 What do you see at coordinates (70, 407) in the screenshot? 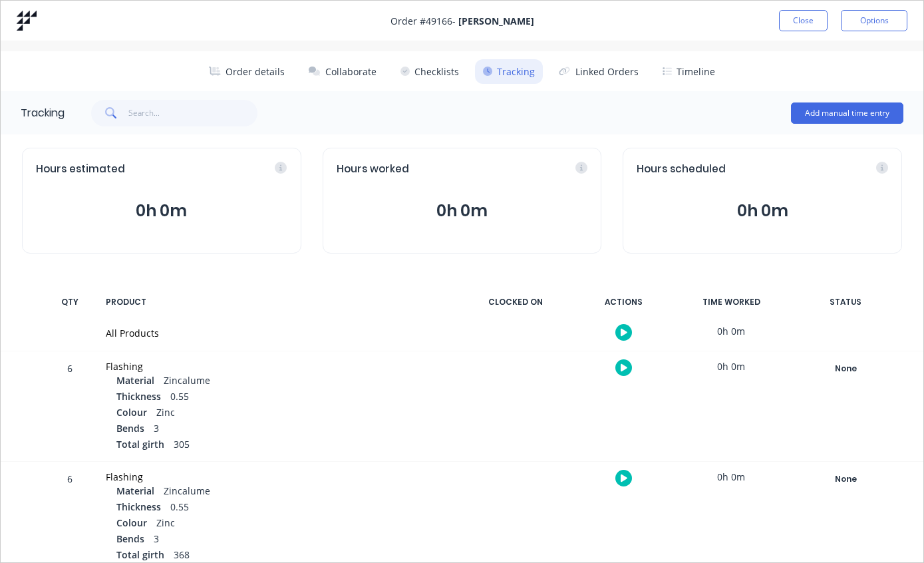
I see `div: 6` at bounding box center [70, 407].